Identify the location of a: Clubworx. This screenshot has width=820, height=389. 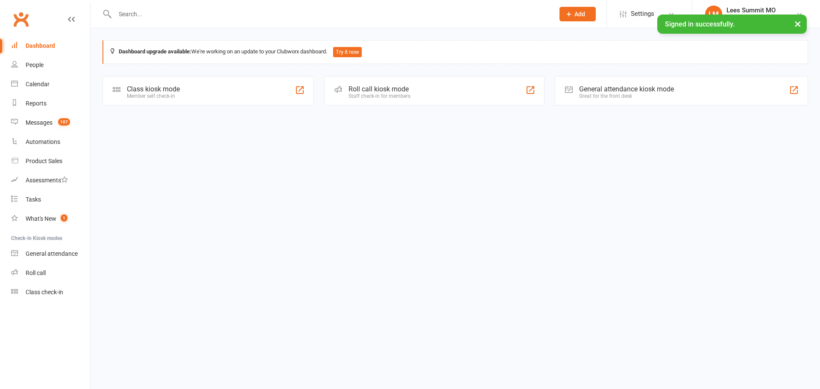
(21, 19).